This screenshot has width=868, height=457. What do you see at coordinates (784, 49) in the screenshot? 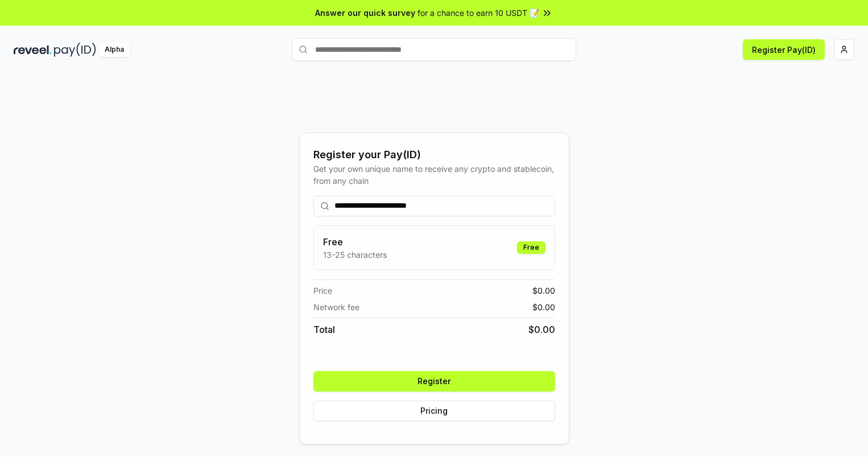
I see `button: Register Pay(ID)` at bounding box center [784, 49].